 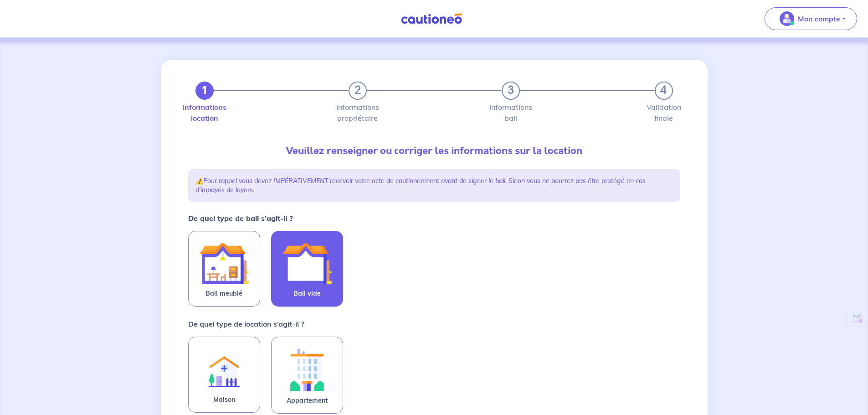 I want to click on img: illu_account_valid_menu.svg, so click(x=787, y=19).